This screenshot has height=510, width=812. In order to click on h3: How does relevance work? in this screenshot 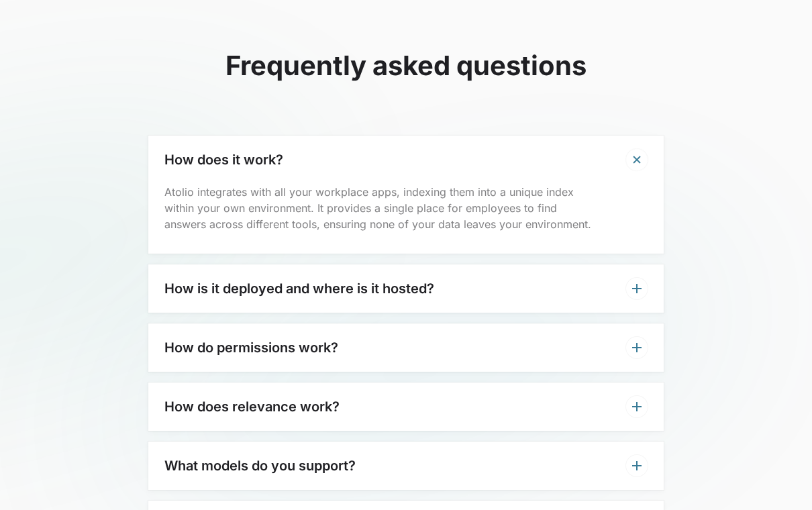, I will do `click(252, 407)`.